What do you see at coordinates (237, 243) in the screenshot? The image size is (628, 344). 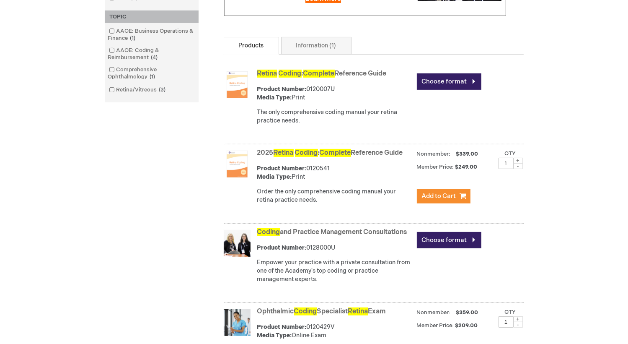 I see `img: Coding and Practice Management Consultations` at bounding box center [237, 243].